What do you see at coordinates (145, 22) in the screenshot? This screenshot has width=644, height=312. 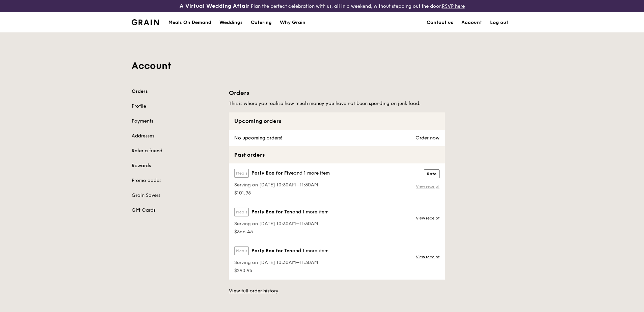 I see `img: Grain` at bounding box center [145, 22].